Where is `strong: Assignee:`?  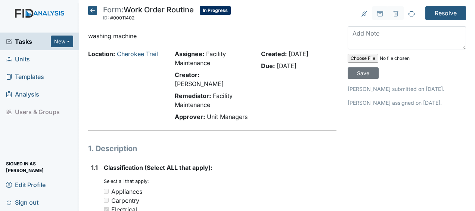 strong: Assignee: is located at coordinates (189, 54).